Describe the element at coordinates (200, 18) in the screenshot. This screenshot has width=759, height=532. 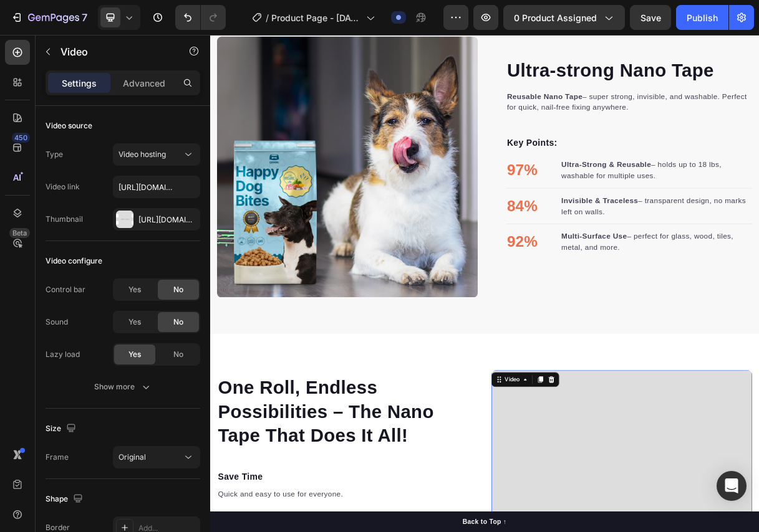
I see `div: Undo/Redo` at that location.